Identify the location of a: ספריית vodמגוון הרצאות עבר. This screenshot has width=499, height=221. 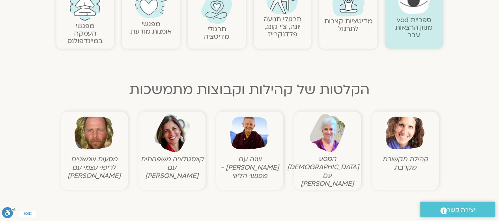
(414, 27).